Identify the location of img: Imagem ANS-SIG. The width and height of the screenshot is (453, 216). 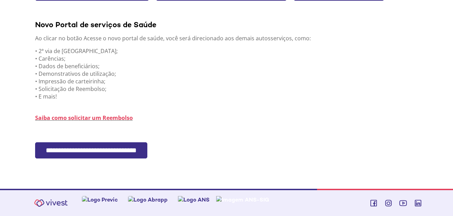
(243, 199).